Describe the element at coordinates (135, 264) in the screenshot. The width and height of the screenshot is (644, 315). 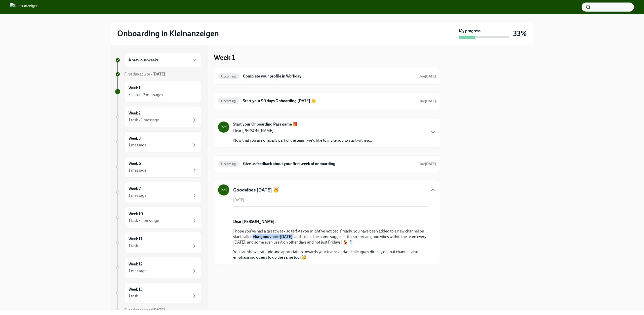
I see `h6: Week 12` at that location.